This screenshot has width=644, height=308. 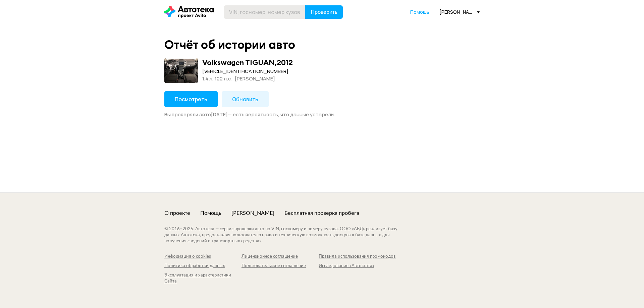 I want to click on div: Информация о cookies, so click(x=203, y=257).